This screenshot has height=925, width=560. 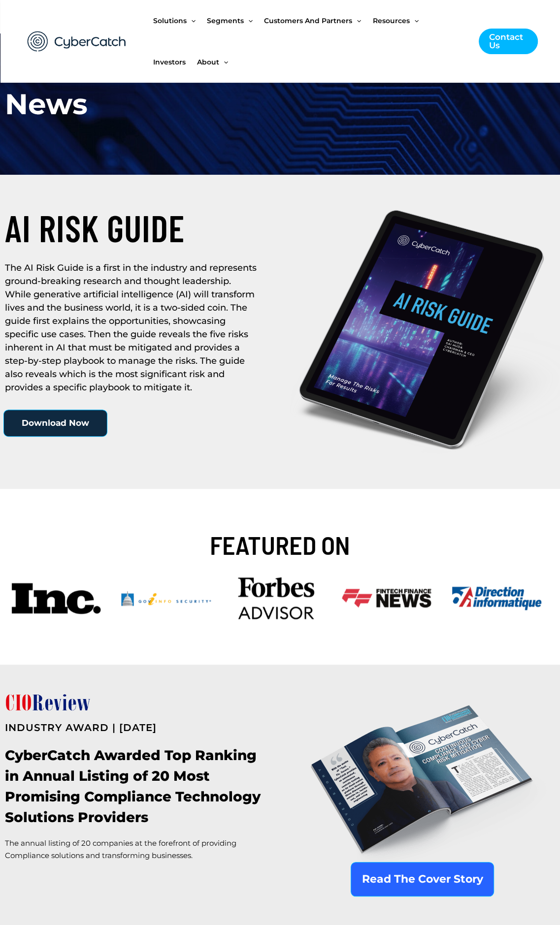 What do you see at coordinates (389, 599) in the screenshot?
I see `img: FFNews` at bounding box center [389, 599].